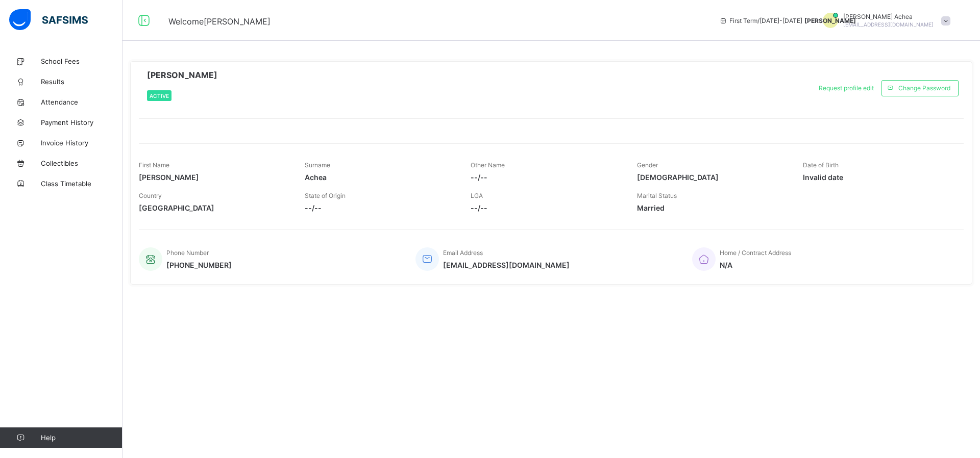 The width and height of the screenshot is (980, 458). What do you see at coordinates (477, 195) in the screenshot?
I see `span: LGA` at bounding box center [477, 195].